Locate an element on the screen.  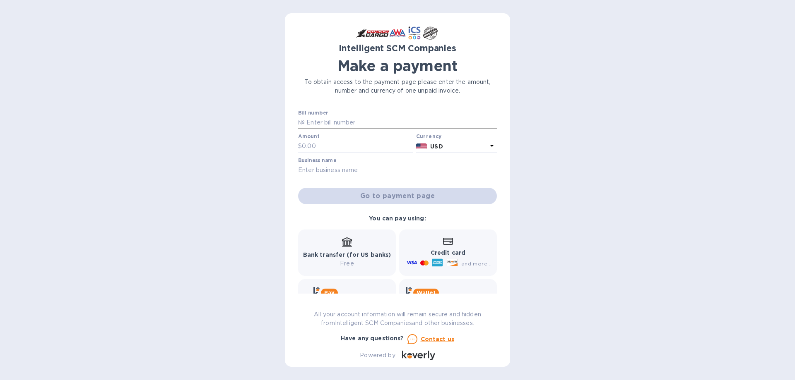
label: Business name is located at coordinates (317, 161).